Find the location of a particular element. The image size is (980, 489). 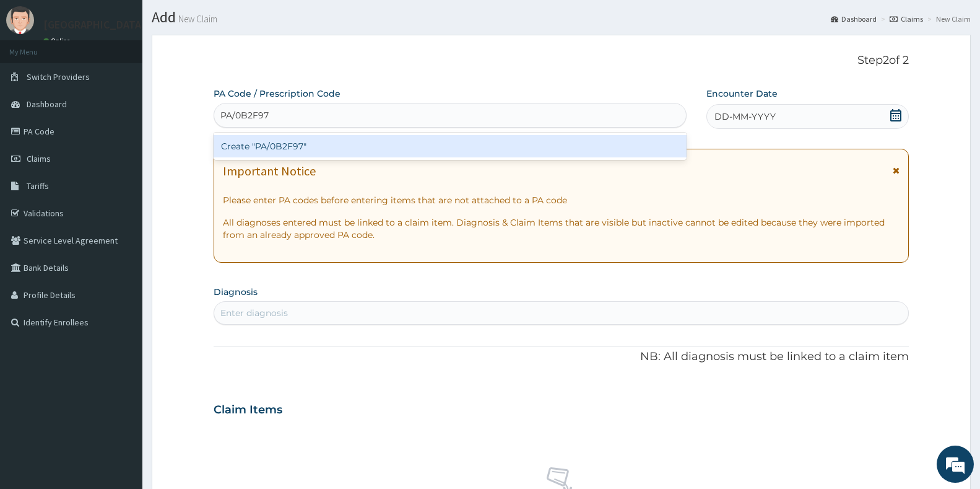

div: Minimize live chat window is located at coordinates (218, 21).